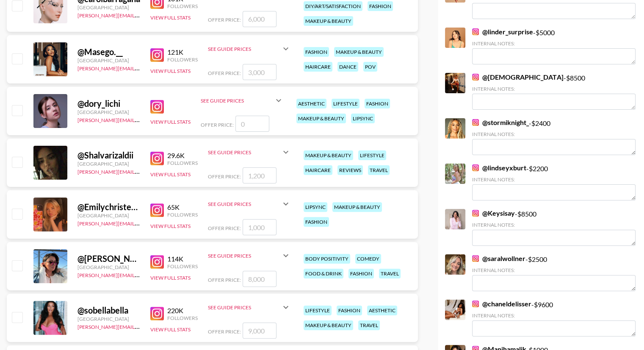  I want to click on div: - $ 2200, so click(554, 181).